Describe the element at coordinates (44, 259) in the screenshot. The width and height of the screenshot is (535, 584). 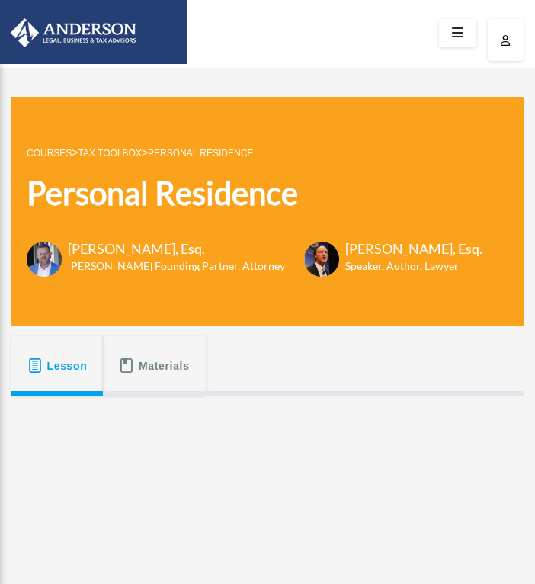
I see `img: Toby-circle-head.png` at that location.